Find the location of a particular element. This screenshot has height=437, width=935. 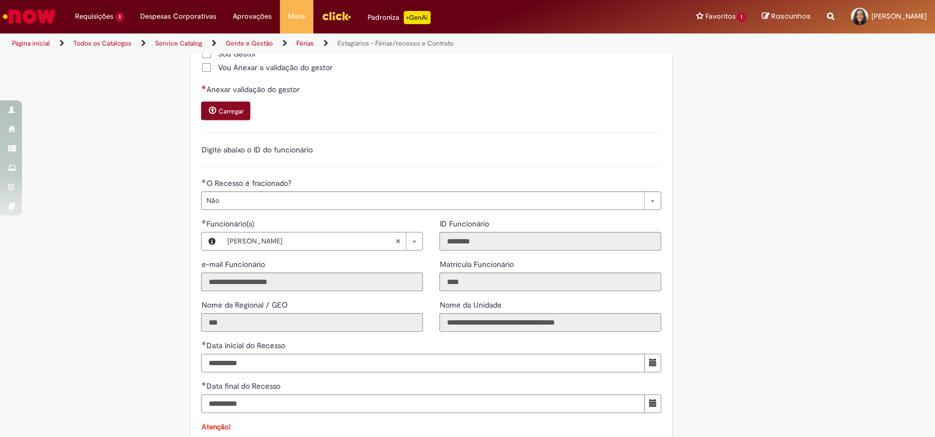

span: Despesas Corporativas is located at coordinates (178, 16).